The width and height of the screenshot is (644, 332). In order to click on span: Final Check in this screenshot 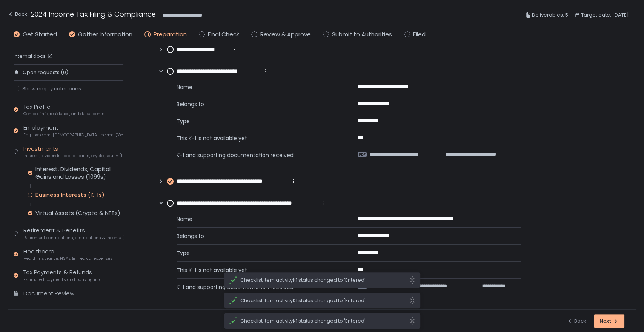, I will do `click(223, 35)`.